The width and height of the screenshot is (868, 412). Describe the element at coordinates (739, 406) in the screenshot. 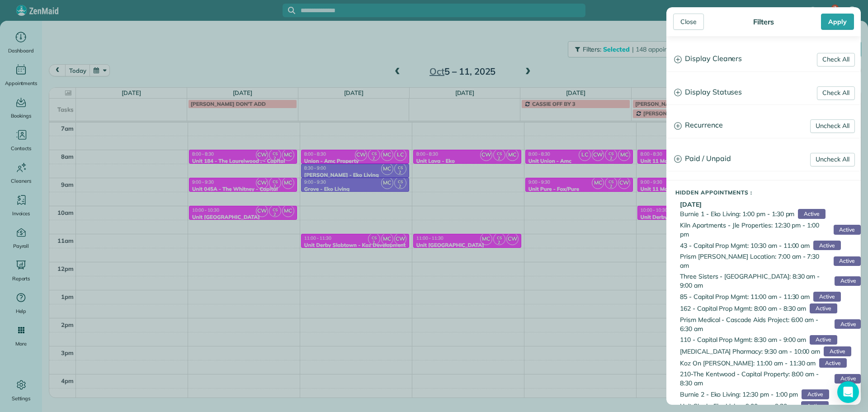

I see `span: Unit Sippi - Eko Living: 9:00 am - 9:30 am` at that location.